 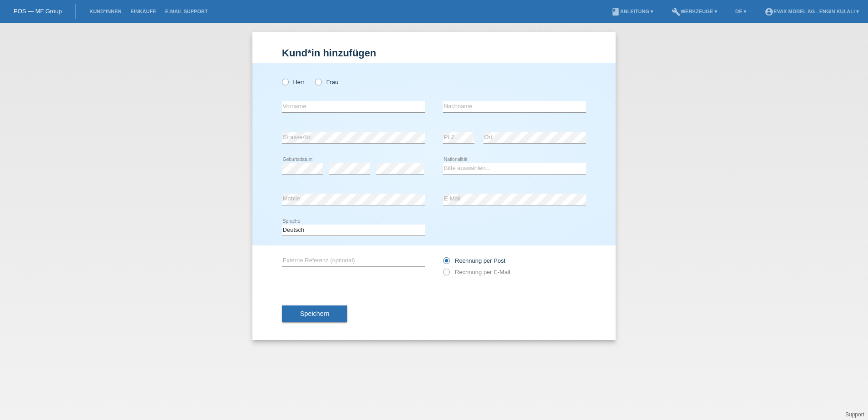 I want to click on label: Rechnung per E-Mail, so click(x=477, y=271).